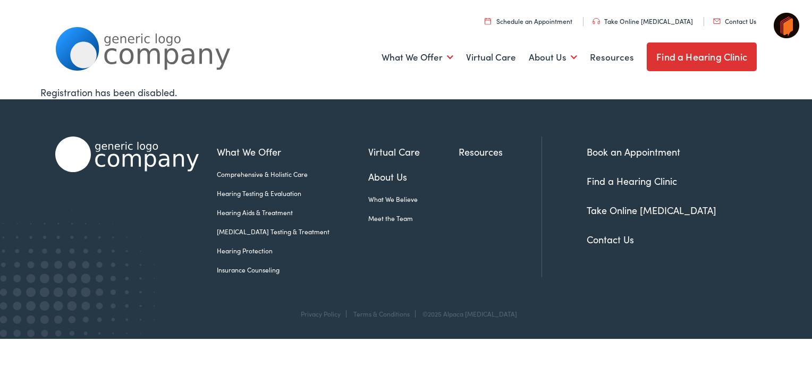 The image size is (812, 392). I want to click on div: Registration has been disabled., so click(405, 92).